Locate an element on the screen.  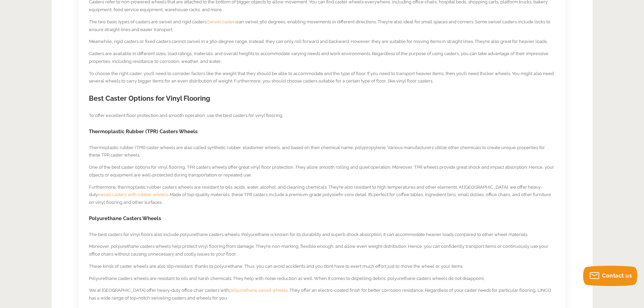
p: Thermoplastic rubber (TPR) caster wheels are also called synthetic rubber, elastomer wheels, and ... is located at coordinates (322, 152).